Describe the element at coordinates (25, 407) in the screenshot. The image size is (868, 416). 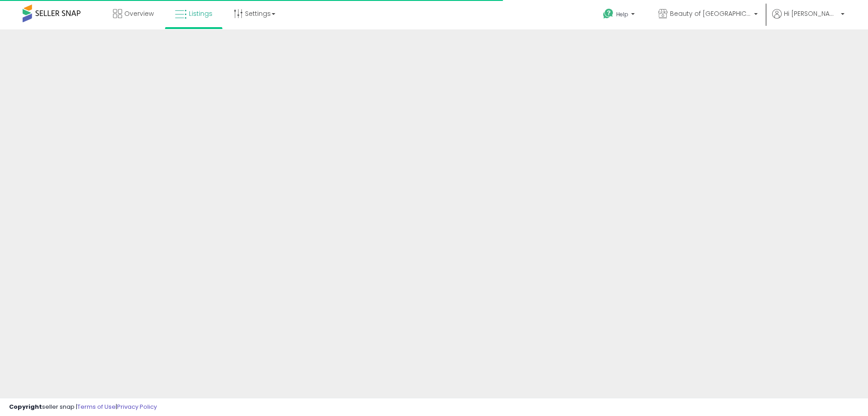
I see `strong: Copyright` at that location.